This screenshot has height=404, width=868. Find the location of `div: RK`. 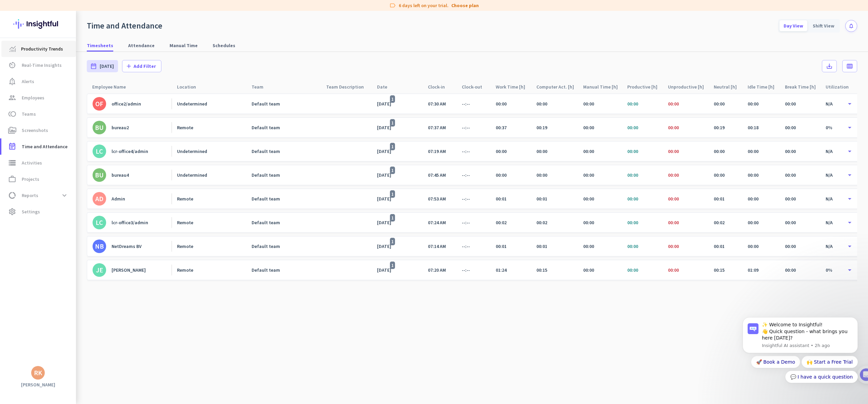

div: RK is located at coordinates (38, 373).